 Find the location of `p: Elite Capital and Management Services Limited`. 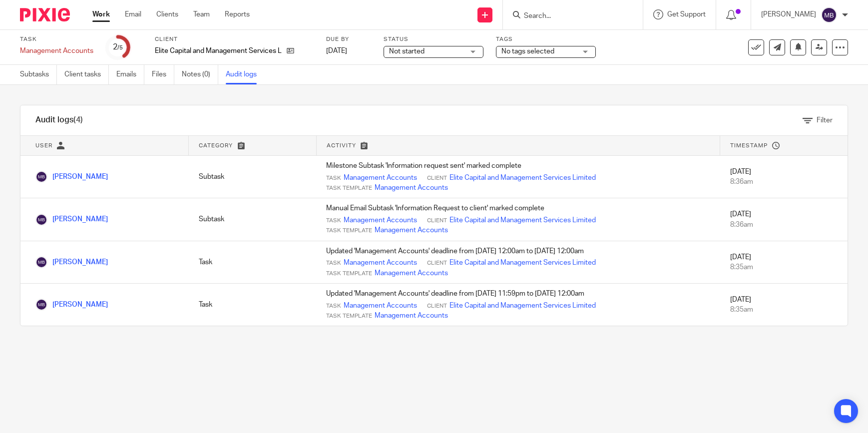

p: Elite Capital and Management Services Limited is located at coordinates (218, 51).